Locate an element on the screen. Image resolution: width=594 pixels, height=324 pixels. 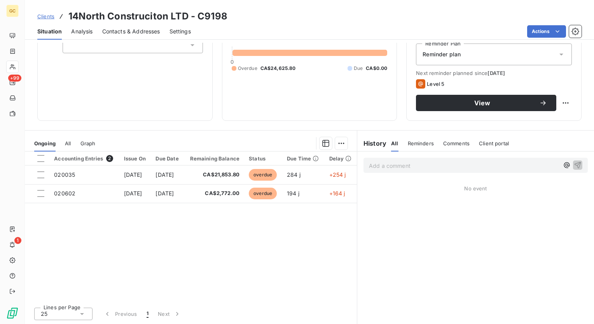
div: Status is located at coordinates (263, 159).